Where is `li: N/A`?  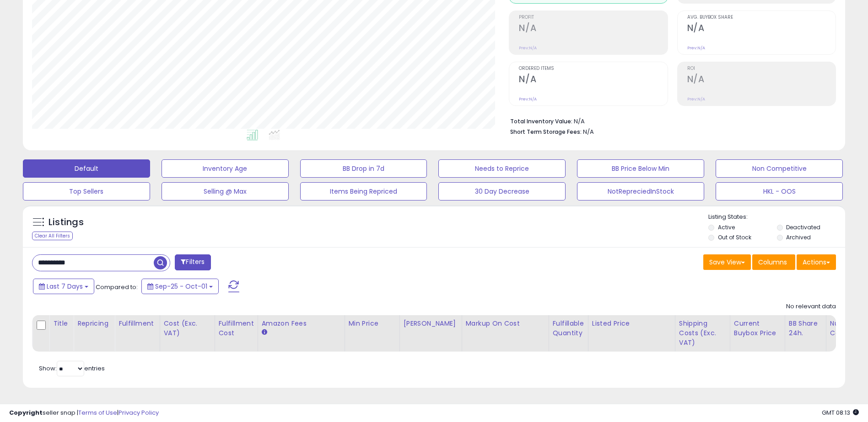 li: N/A is located at coordinates (669, 121).